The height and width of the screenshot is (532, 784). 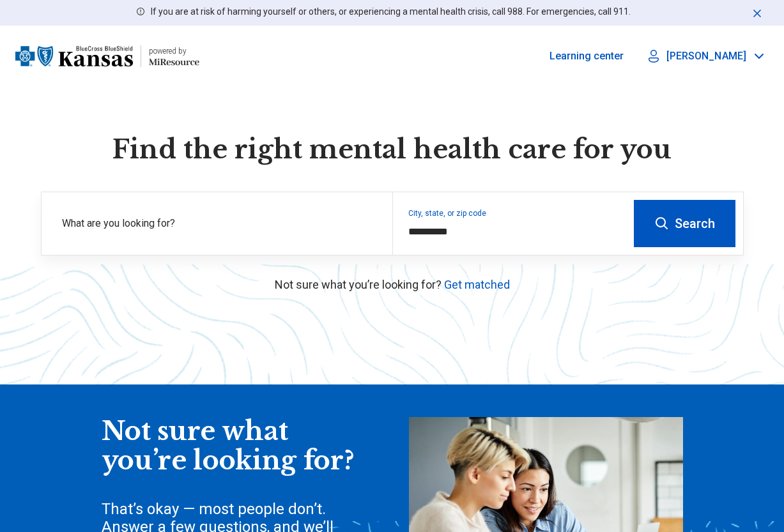 What do you see at coordinates (107, 56) in the screenshot?
I see `a: Blue Cross Blue Shield Kansaspowered by` at bounding box center [107, 56].